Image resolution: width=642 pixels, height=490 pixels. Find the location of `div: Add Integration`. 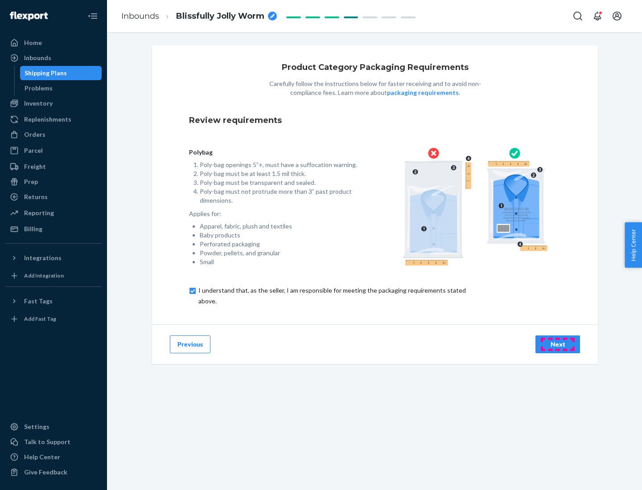

div: Add Integration is located at coordinates (44, 276).